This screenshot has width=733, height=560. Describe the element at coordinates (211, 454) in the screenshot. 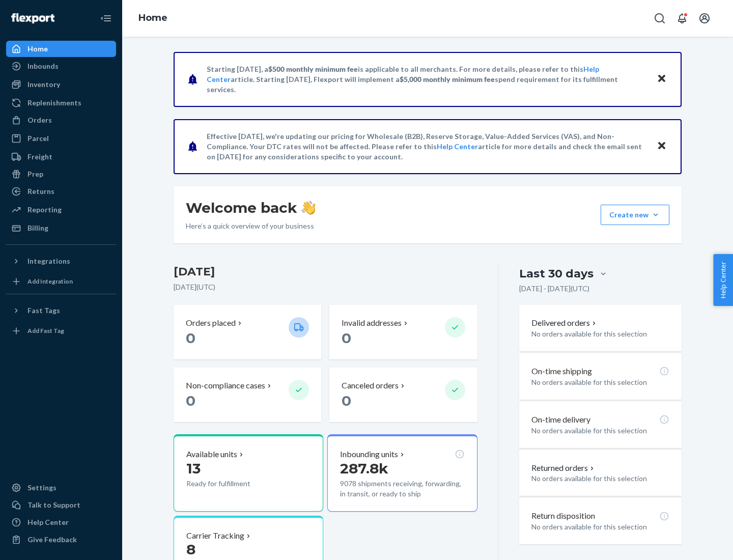

I see `p: Available units` at that location.